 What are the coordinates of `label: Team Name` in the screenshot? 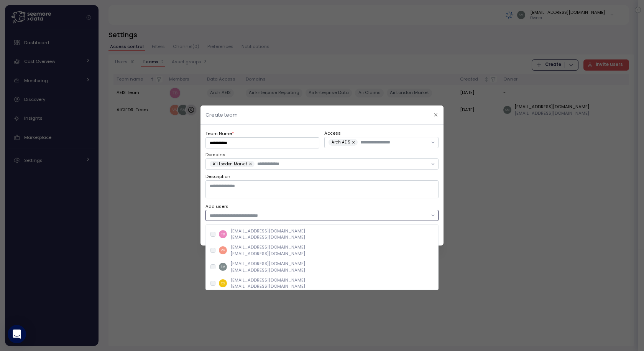 It's located at (220, 134).